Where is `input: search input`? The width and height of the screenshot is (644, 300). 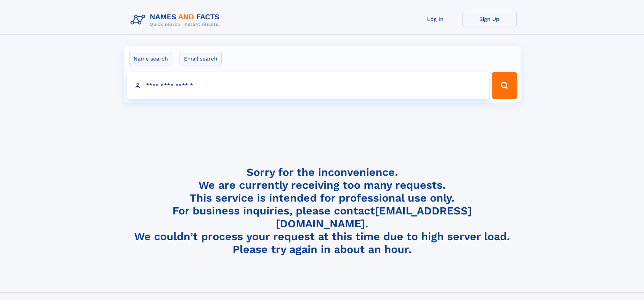 input: search input is located at coordinates (308, 85).